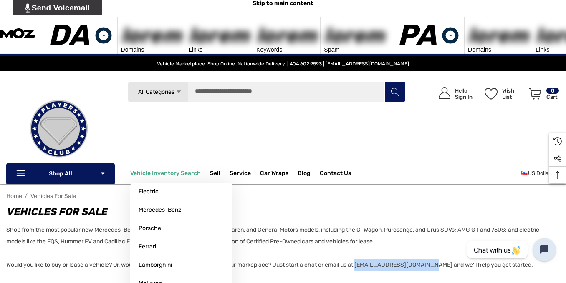  I want to click on span: Ferrari, so click(147, 247).